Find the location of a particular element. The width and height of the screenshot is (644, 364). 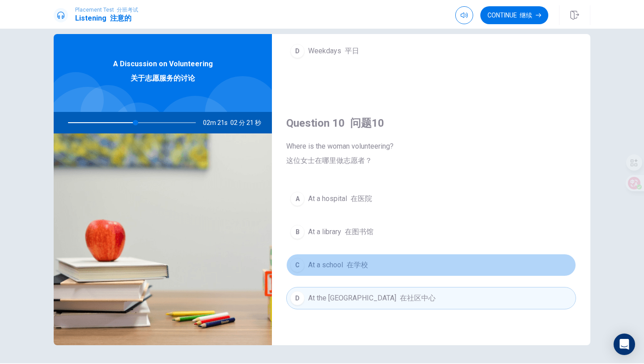

font: 问题10 is located at coordinates (367, 123).